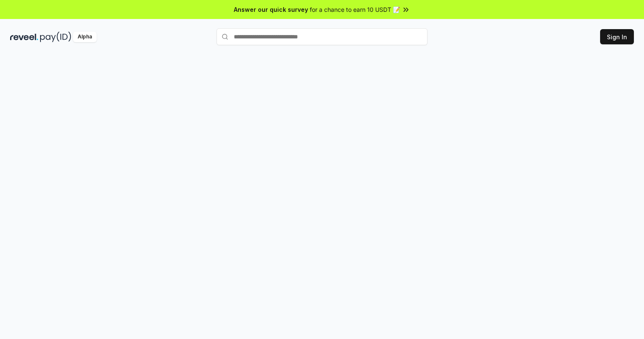 This screenshot has width=644, height=339. I want to click on button: Sign In, so click(617, 37).